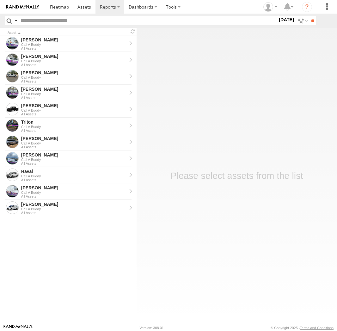  Describe the element at coordinates (74, 188) in the screenshot. I see `div: Peter - View Asset History` at that location.